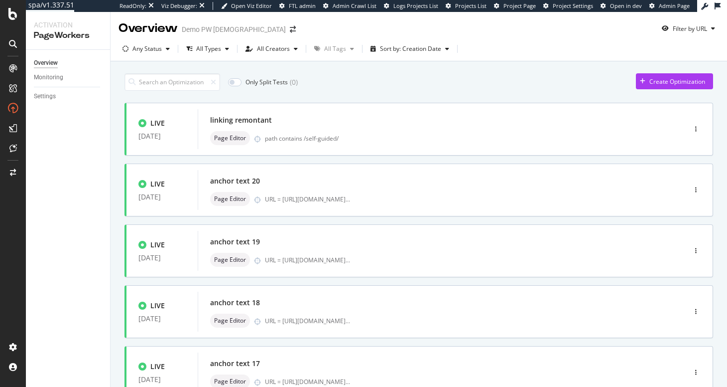 This screenshot has width=727, height=387. What do you see at coordinates (147, 49) in the screenshot?
I see `div: Any Status` at bounding box center [147, 49].